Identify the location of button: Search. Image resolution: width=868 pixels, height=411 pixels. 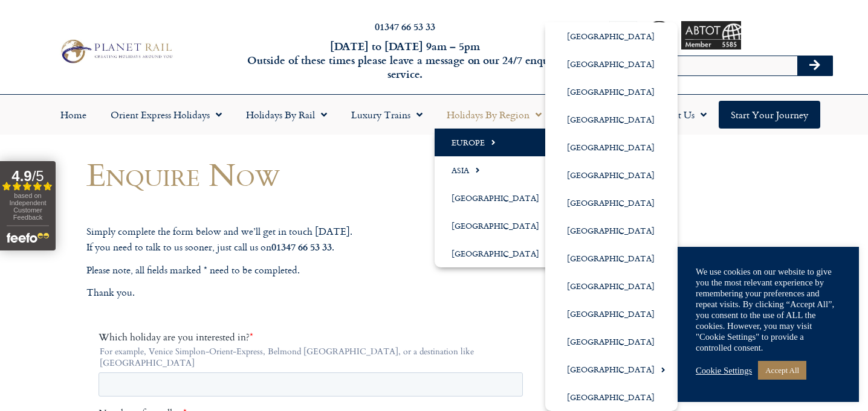
(815, 66).